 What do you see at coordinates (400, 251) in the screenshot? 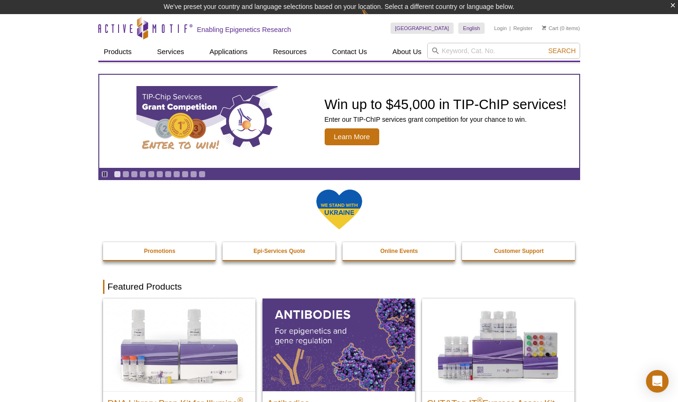
I see `a: Online Events` at bounding box center [400, 251].